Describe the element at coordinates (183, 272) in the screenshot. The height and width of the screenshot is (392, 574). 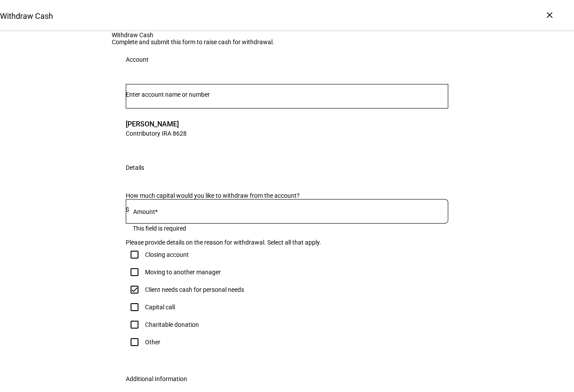
I see `div: Moving to another manager` at that location.